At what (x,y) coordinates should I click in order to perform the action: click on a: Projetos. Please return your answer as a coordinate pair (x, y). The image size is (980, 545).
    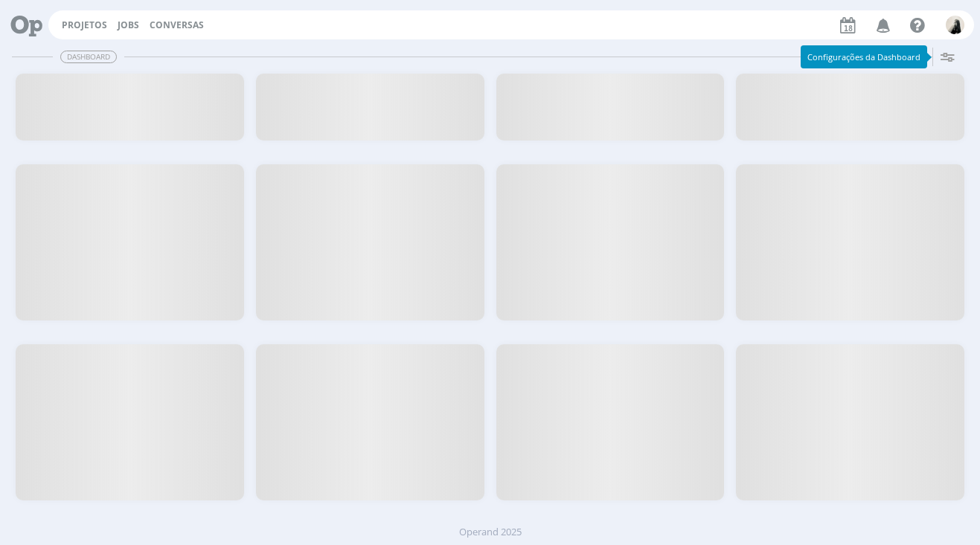
    Looking at the image, I should click on (84, 25).